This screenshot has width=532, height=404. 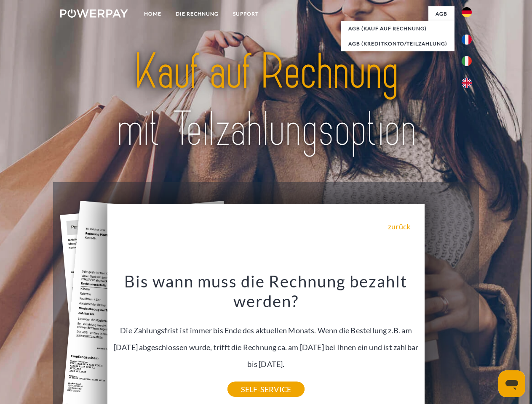 What do you see at coordinates (266, 291) in the screenshot?
I see `h3: Bis wann muss die Rechnung bezahlt werden?` at bounding box center [266, 291].